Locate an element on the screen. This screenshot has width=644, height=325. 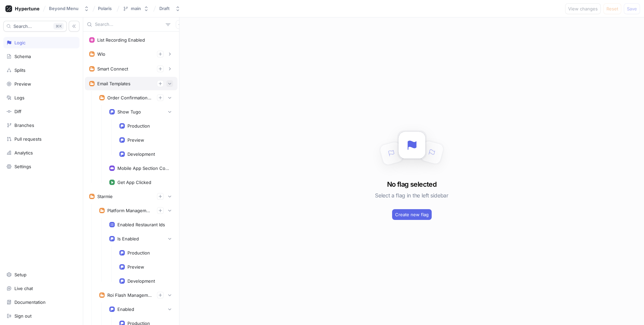
div: Sign out is located at coordinates (23, 316).